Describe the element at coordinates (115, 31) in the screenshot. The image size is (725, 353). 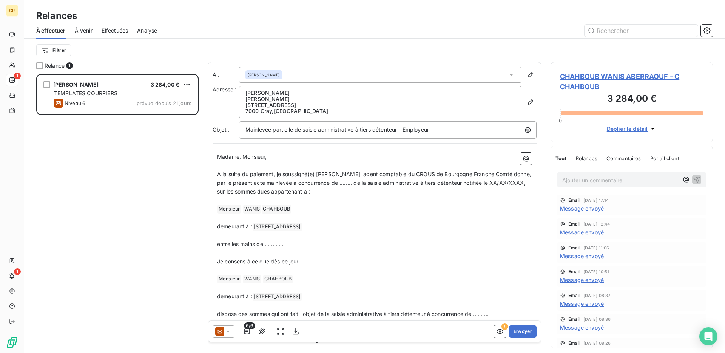
I see `span: Effectuées` at that location.